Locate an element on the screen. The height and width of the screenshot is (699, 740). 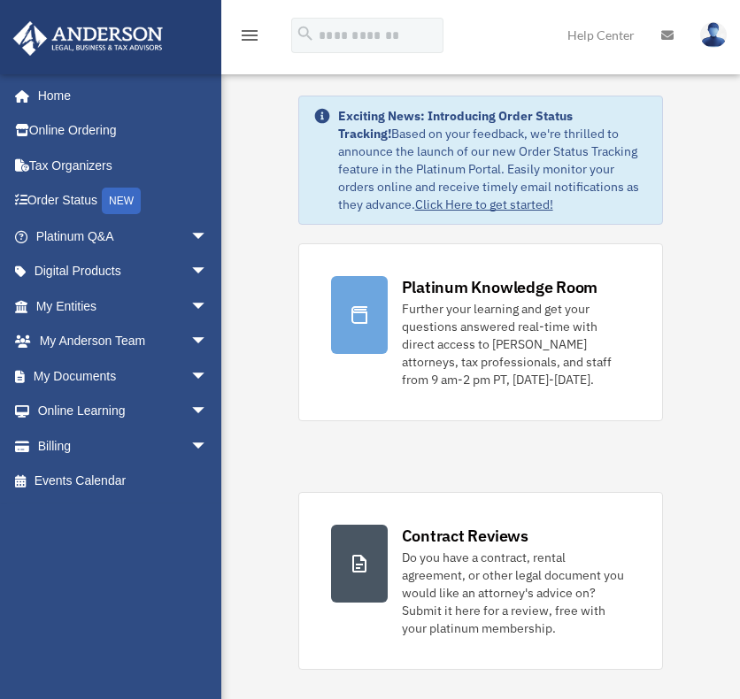
a: Online Learningarrow_drop_down is located at coordinates (123, 411).